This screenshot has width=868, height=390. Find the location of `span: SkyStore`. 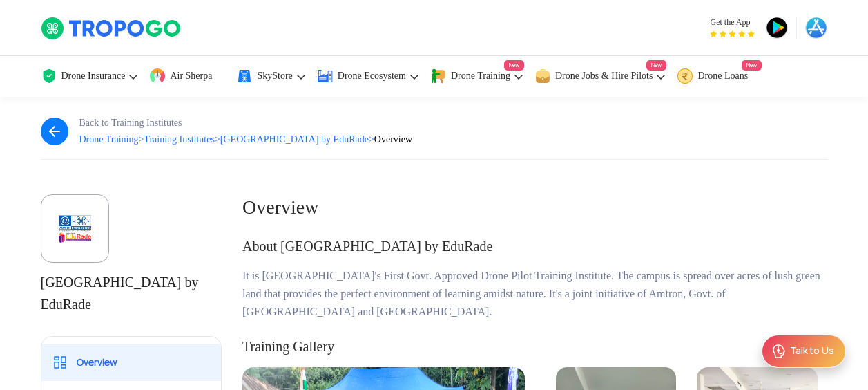

span: SkyStore is located at coordinates (274, 76).